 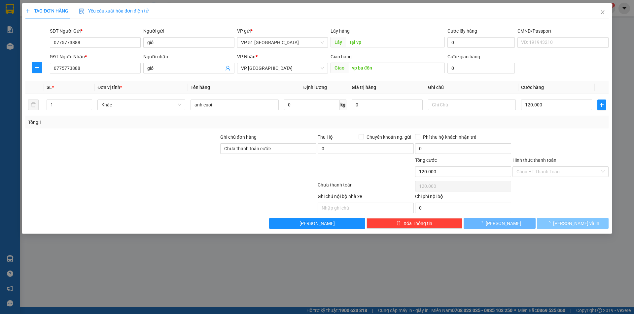 What do you see at coordinates (325, 137) in the screenshot?
I see `span: Thu Hộ` at bounding box center [325, 137].